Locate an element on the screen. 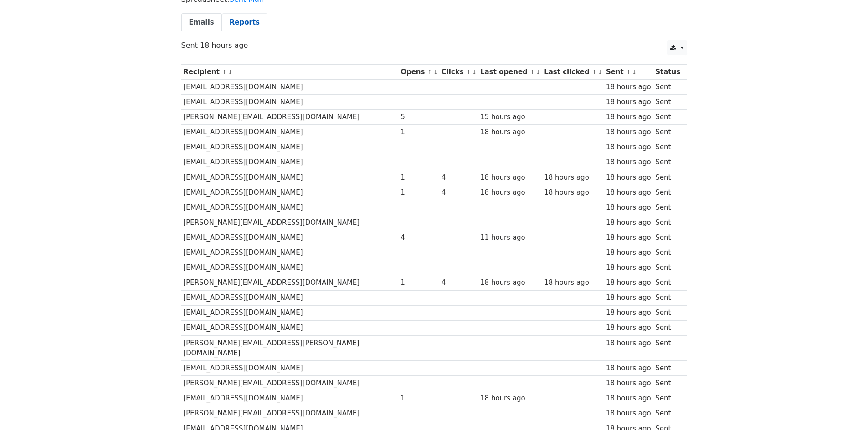  th: Last clicked is located at coordinates (572, 72).